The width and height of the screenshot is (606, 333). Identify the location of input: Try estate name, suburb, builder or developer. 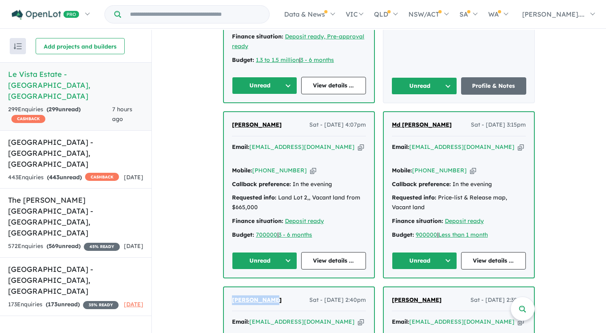
(195, 14).